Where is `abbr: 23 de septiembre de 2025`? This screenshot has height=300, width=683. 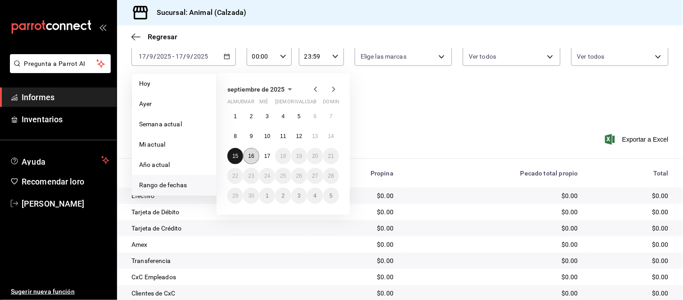 abbr: 23 de septiembre de 2025 is located at coordinates (251, 176).